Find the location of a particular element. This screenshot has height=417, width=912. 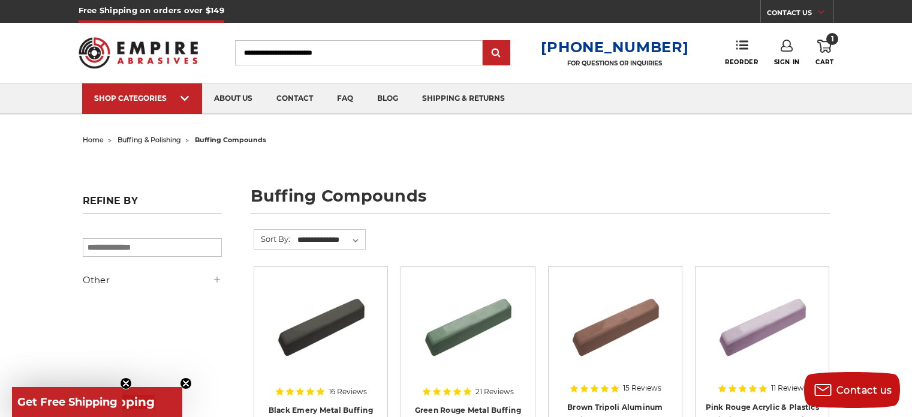

span: Get Free Shipping is located at coordinates (67, 402).